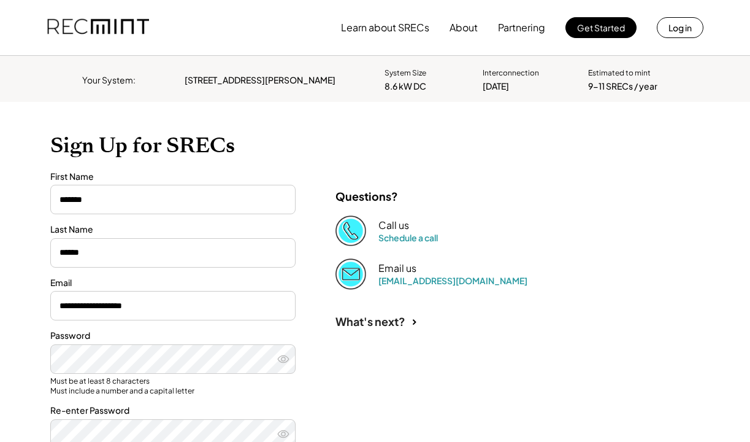  Describe the element at coordinates (522, 28) in the screenshot. I see `button: Partnering` at that location.